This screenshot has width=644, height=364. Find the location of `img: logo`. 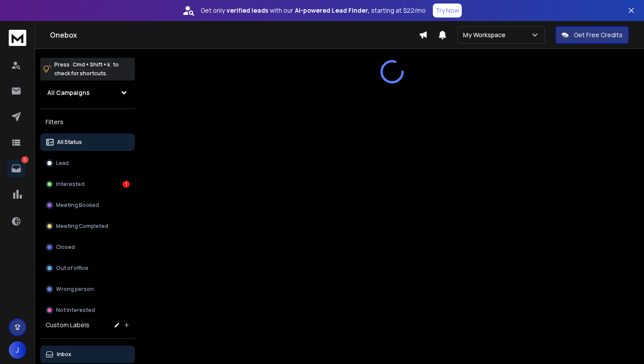

img: logo is located at coordinates (18, 38).